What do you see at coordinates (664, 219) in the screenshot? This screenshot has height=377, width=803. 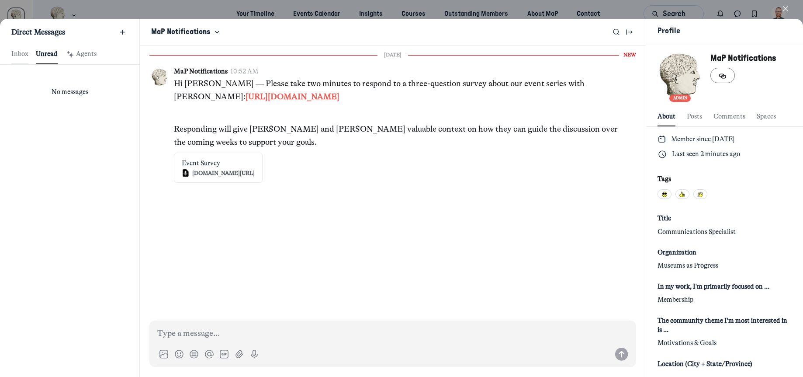 I see `span: Title` at bounding box center [664, 219].